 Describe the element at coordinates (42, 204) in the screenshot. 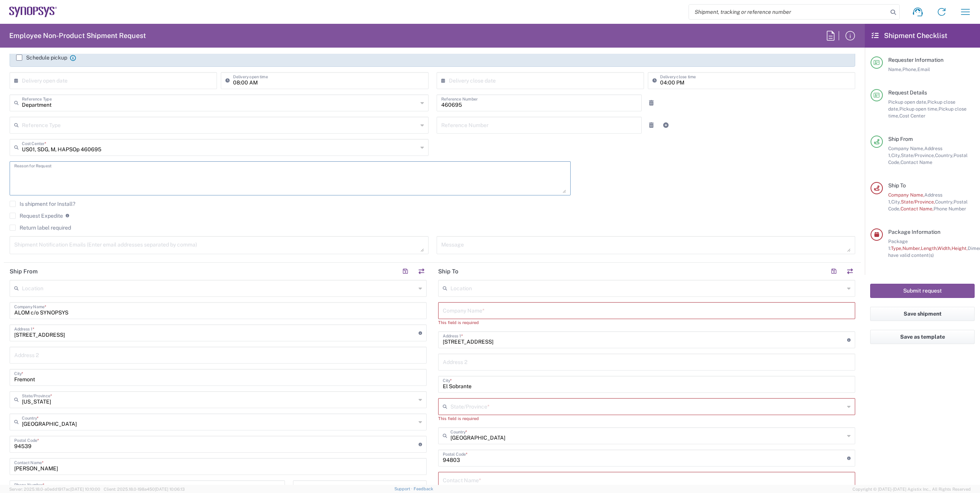

I see `label: Is shipment for Install?` at that location.